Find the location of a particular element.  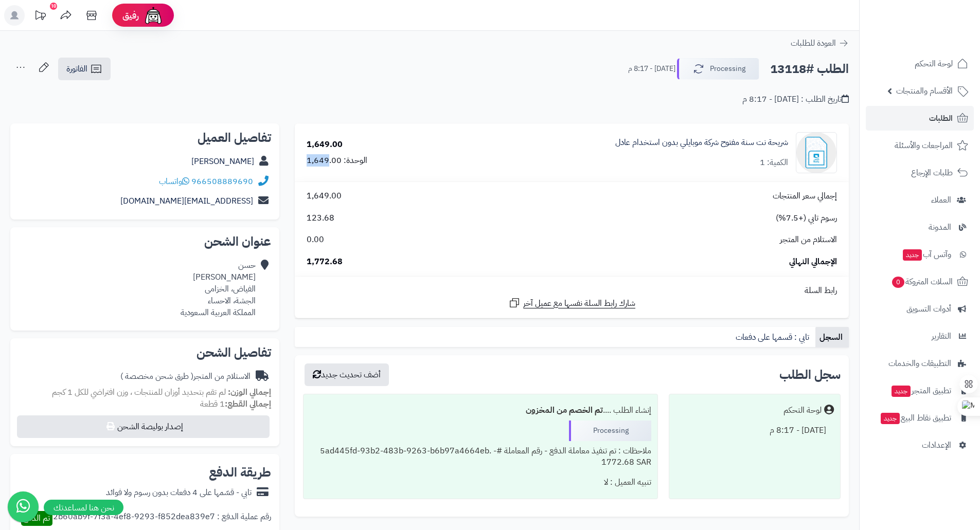

a: شريحة نت سنة مفتوح شركة موبايلي بدون استخدام عادل is located at coordinates (701, 142).